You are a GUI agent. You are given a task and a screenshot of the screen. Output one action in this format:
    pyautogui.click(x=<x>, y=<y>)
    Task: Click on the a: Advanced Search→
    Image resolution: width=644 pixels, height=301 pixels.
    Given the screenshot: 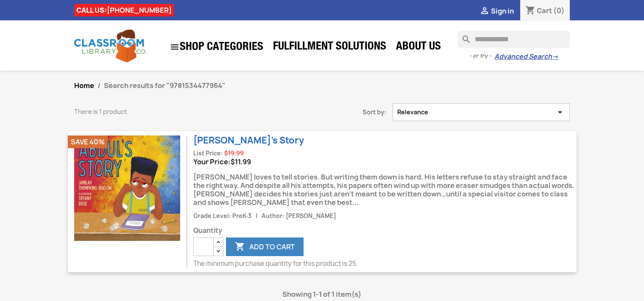 What is the action you would take?
    pyautogui.click(x=526, y=57)
    